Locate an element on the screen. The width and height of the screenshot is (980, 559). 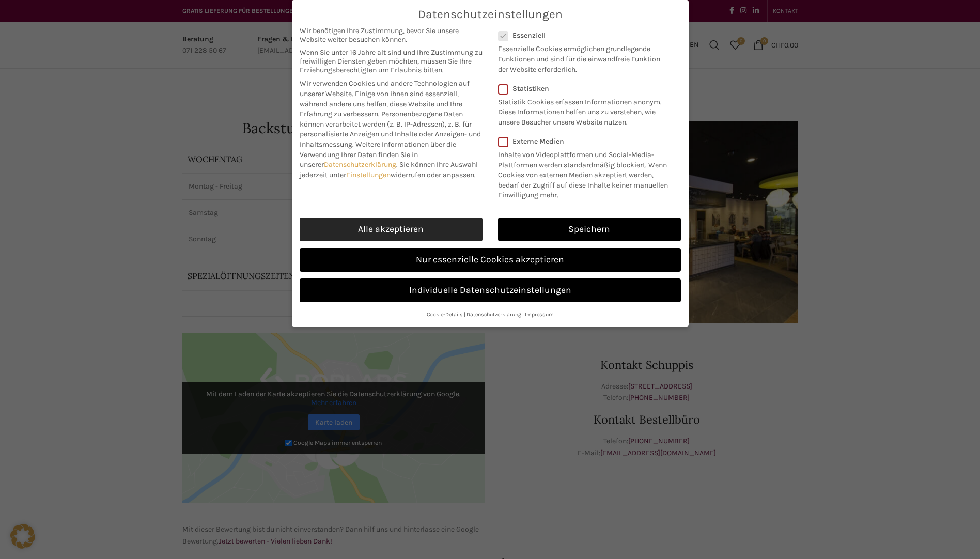
label: Essenziell is located at coordinates (583, 35).